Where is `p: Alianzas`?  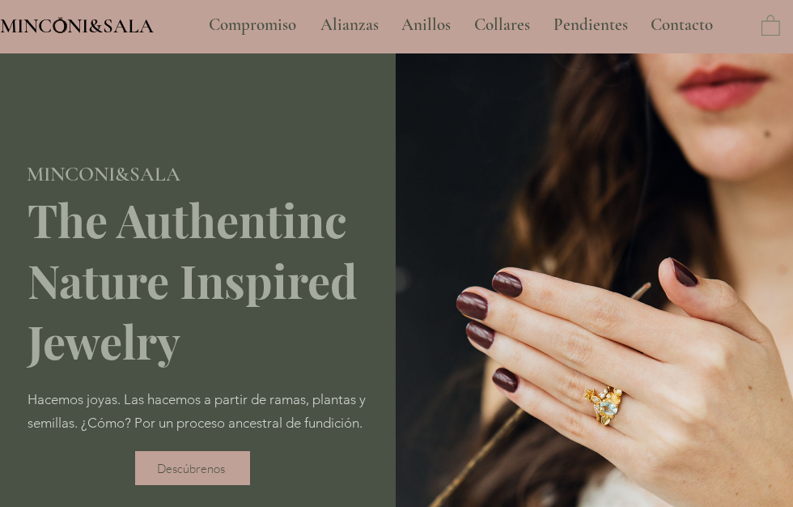
p: Alianzas is located at coordinates (350, 25).